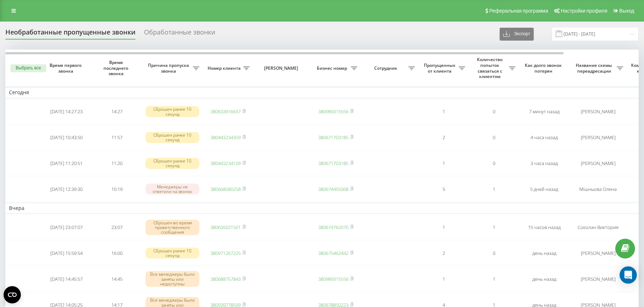 The image size is (644, 307). I want to click on span: Количество попыток связаться с клиентом, so click(490, 68).